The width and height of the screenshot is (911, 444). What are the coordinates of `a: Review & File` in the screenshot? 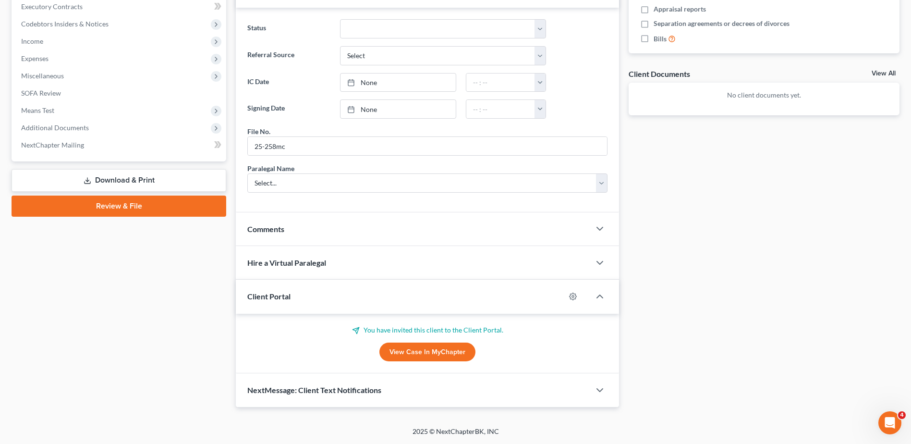 It's located at (119, 206).